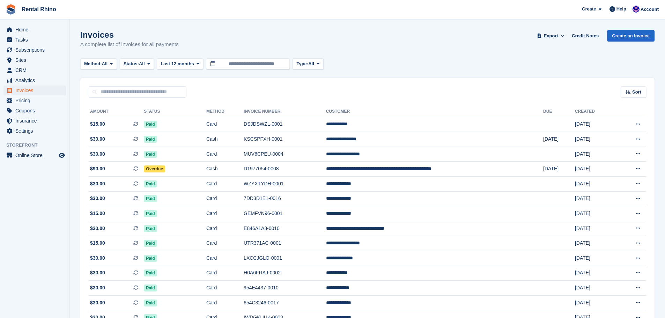  I want to click on span: Sort, so click(637, 92).